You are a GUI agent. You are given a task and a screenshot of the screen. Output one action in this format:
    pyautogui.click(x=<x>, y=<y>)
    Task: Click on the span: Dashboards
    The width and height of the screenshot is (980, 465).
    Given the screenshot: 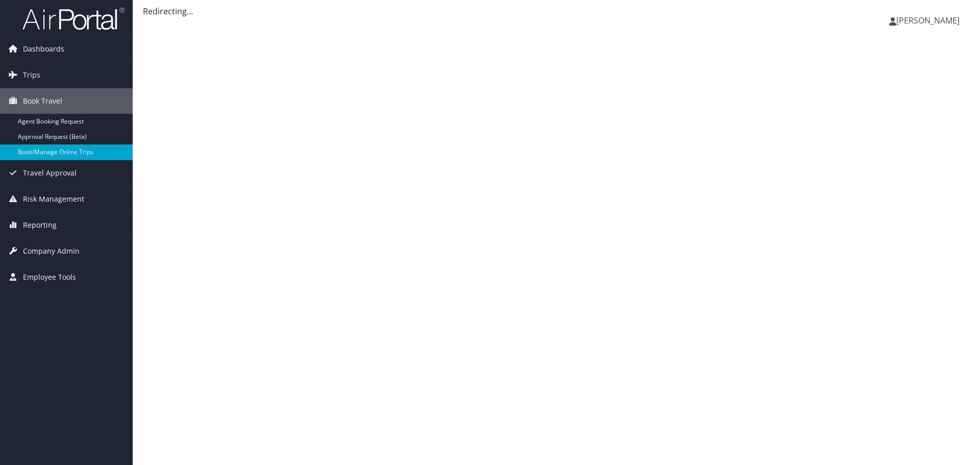 What is the action you would take?
    pyautogui.click(x=43, y=49)
    